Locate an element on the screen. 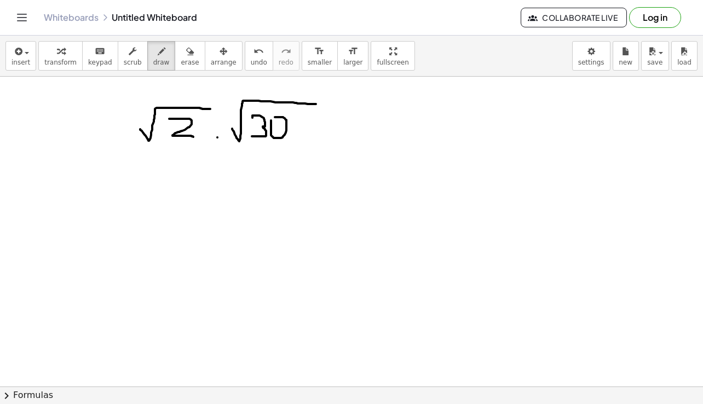  button: format_sizesmaller is located at coordinates (320, 56).